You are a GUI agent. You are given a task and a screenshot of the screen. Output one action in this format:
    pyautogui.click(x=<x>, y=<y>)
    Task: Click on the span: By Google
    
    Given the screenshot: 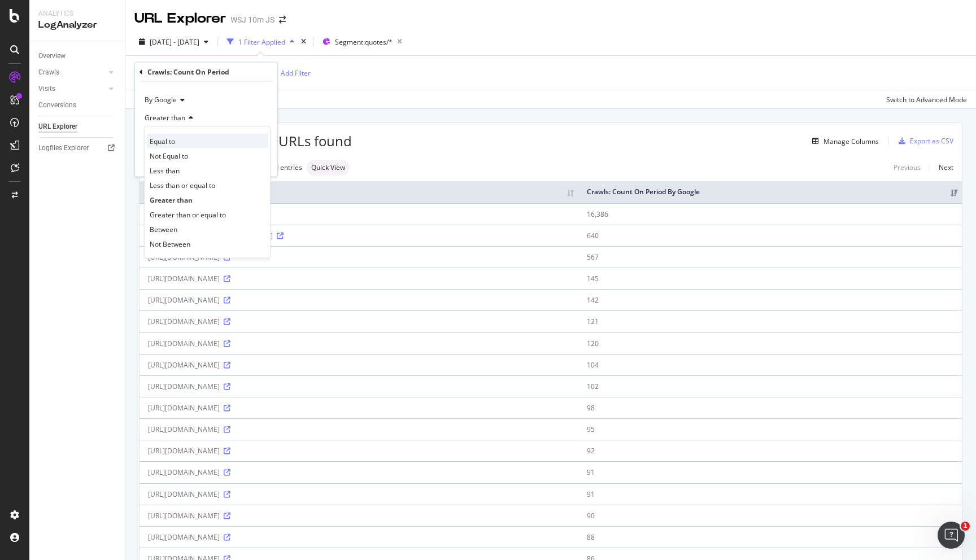 What is the action you would take?
    pyautogui.click(x=160, y=99)
    